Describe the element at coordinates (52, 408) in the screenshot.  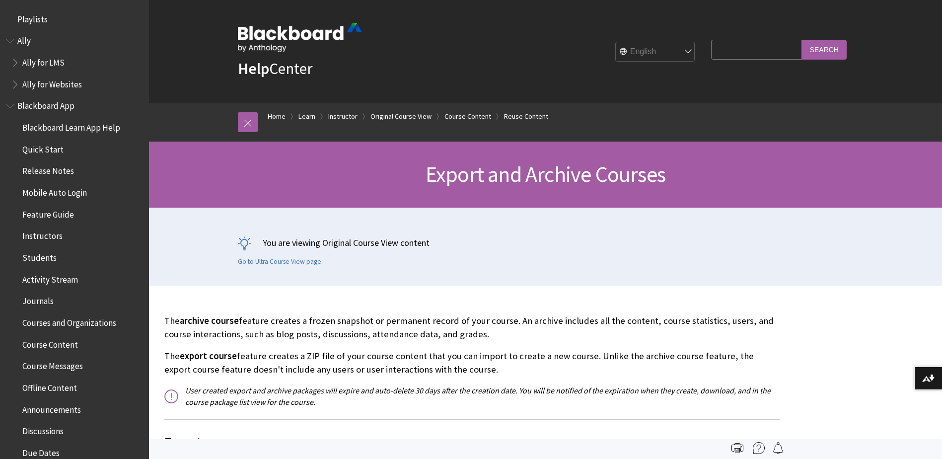
I see `span: Announcements` at that location.